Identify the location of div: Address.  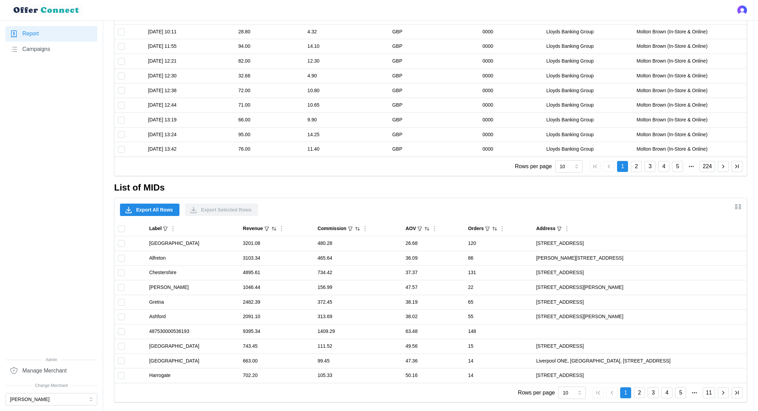
(546, 229).